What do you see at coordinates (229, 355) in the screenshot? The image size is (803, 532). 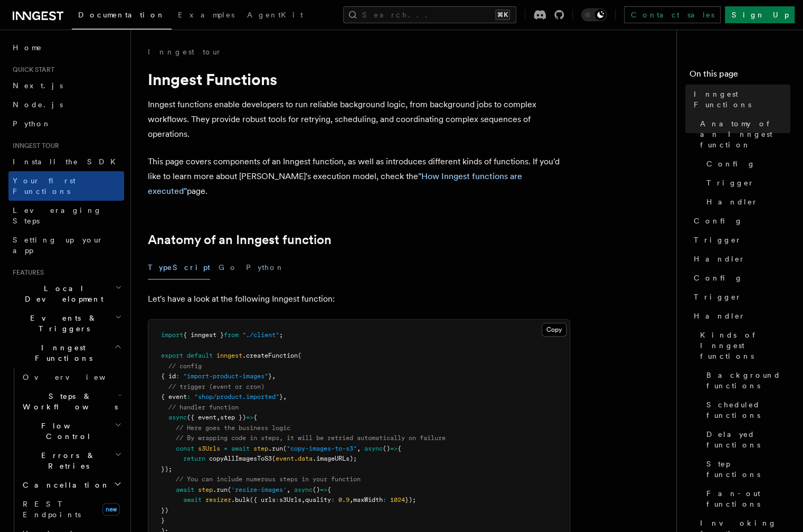 I see `span: inngest` at bounding box center [229, 355].